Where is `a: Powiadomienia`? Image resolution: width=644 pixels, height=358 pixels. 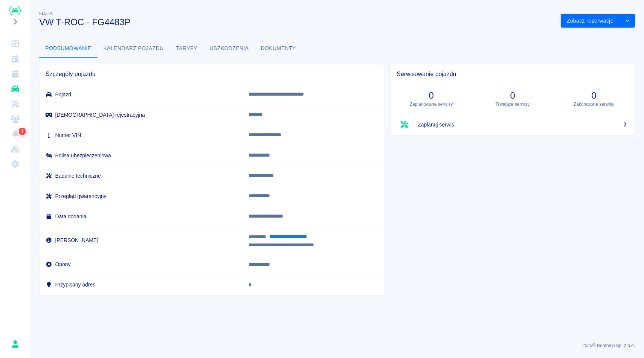
a: Powiadomienia is located at coordinates (15, 134).